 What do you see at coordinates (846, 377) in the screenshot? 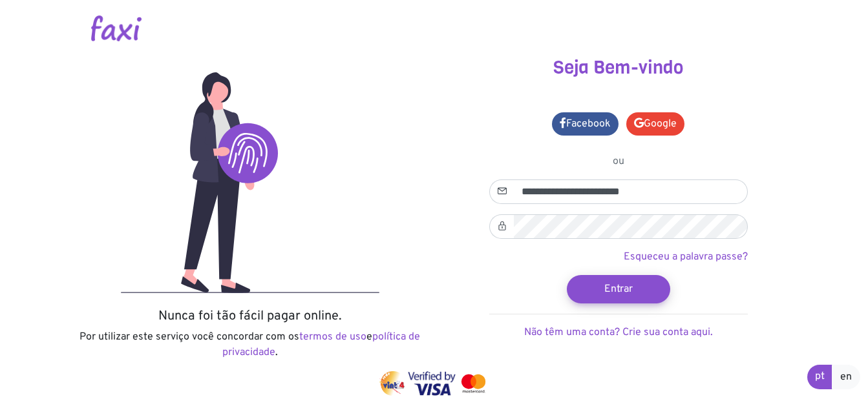
I see `a: en` at bounding box center [846, 377].